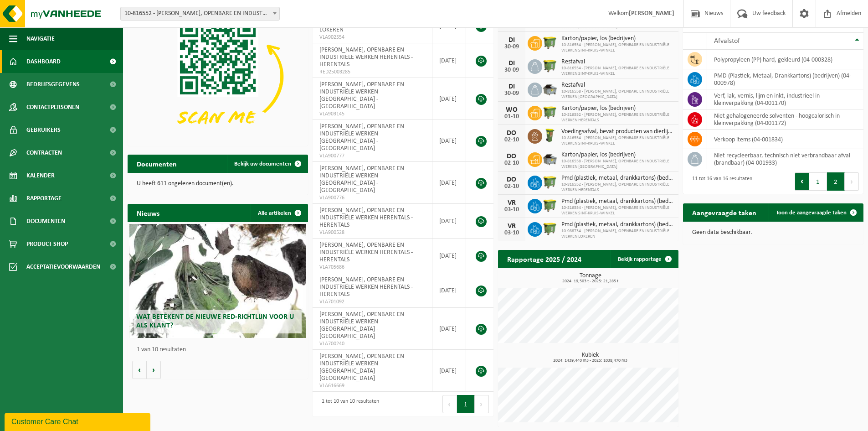  Describe the element at coordinates (785, 79) in the screenshot. I see `td: PMD (Plastiek, Metaal, Drankkartons) (bedrijven) (04-000978)` at that location.